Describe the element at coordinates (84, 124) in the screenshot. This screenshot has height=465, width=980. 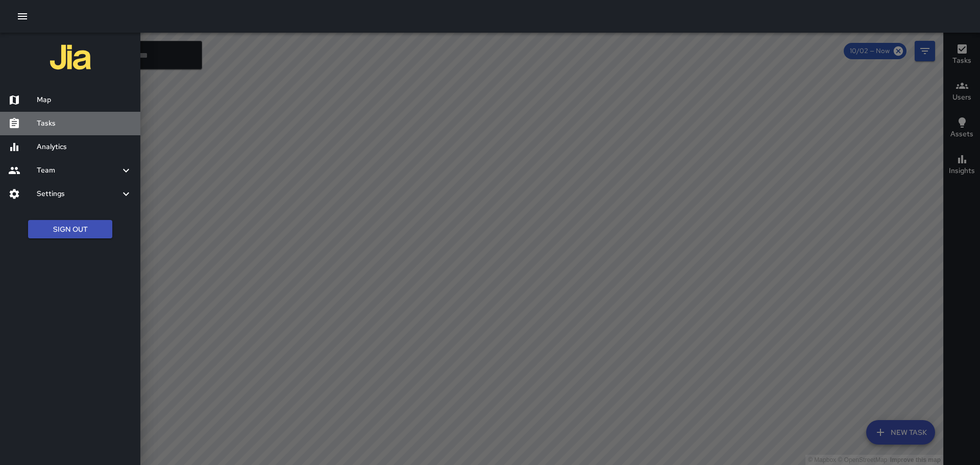
I see `h6: Tasks` at that location.